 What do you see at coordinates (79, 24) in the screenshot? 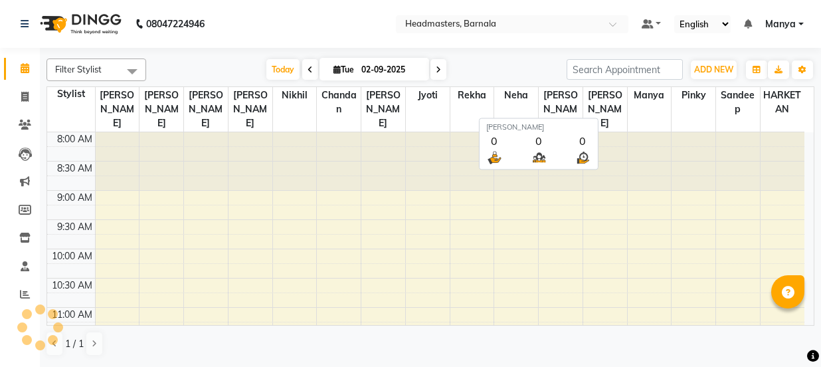
I see `img: logo` at bounding box center [79, 24].